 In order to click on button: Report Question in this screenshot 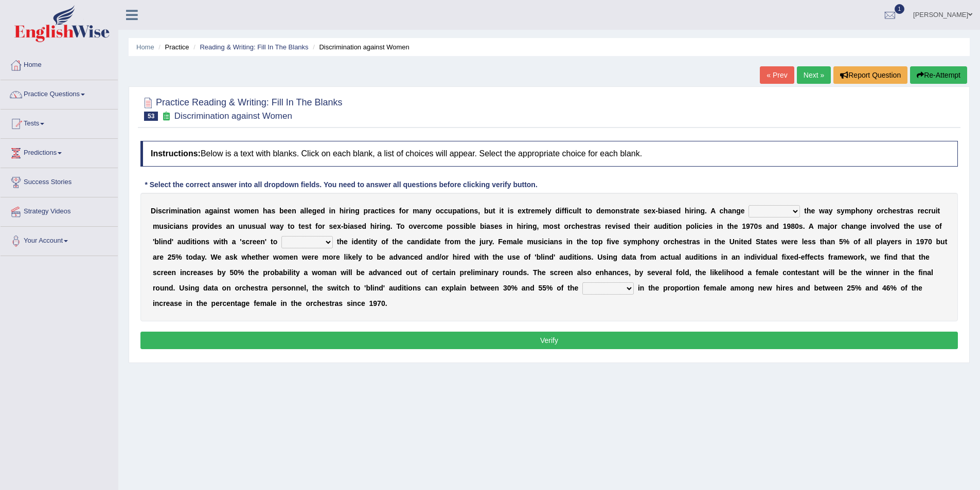, I will do `click(870, 75)`.